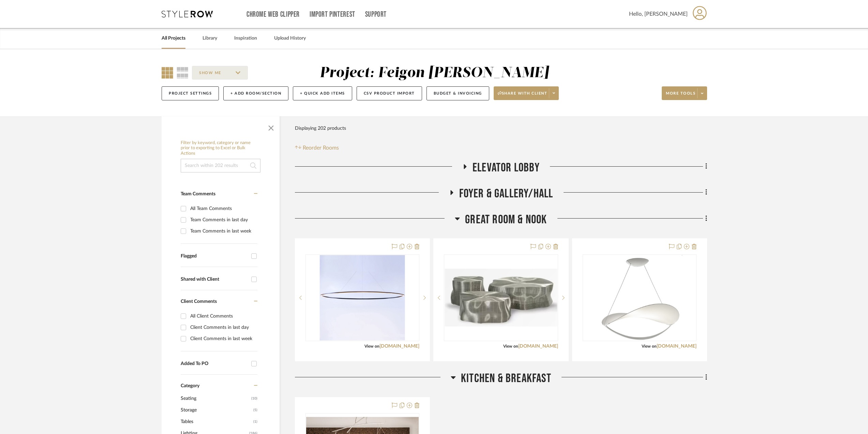 Image resolution: width=868 pixels, height=434 pixels. I want to click on span: (1), so click(255, 421).